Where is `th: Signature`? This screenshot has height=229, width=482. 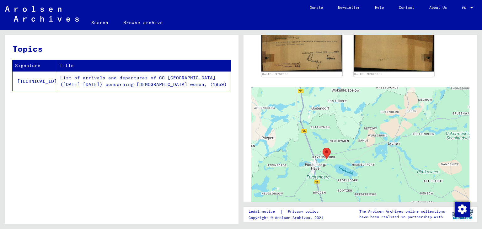 th: Signature is located at coordinates (35, 66).